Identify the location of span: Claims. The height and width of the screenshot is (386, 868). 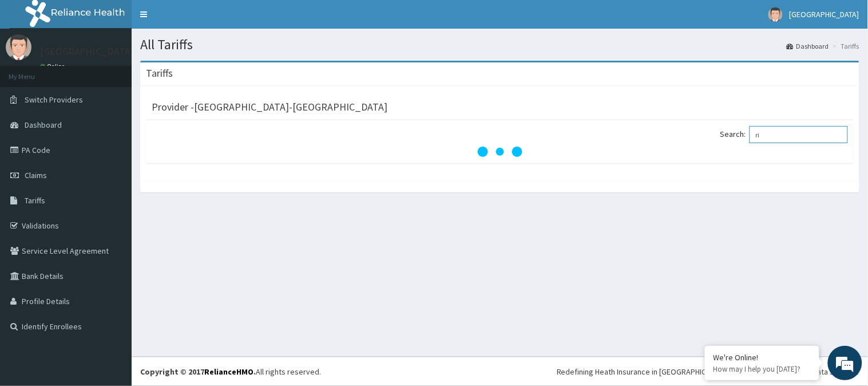
(35, 175).